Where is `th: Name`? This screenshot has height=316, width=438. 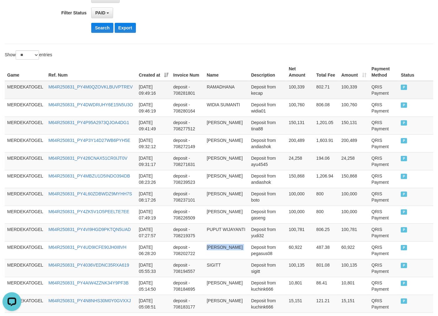
th: Name is located at coordinates (227, 72).